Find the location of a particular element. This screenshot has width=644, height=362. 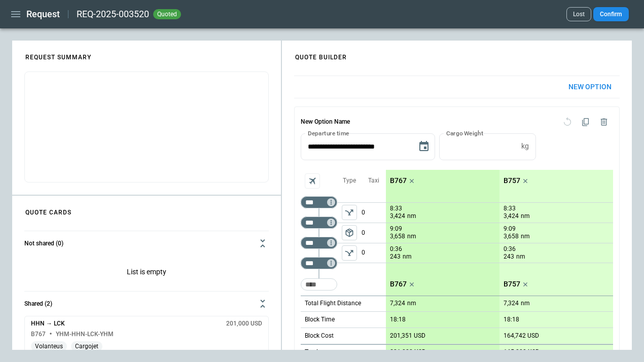

span: Duplicate quote option is located at coordinates (586, 122).